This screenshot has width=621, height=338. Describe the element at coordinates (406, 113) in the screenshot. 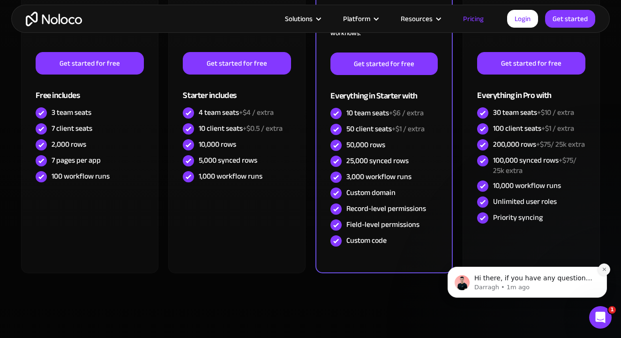

I see `span: +$6 / extra` at that location.